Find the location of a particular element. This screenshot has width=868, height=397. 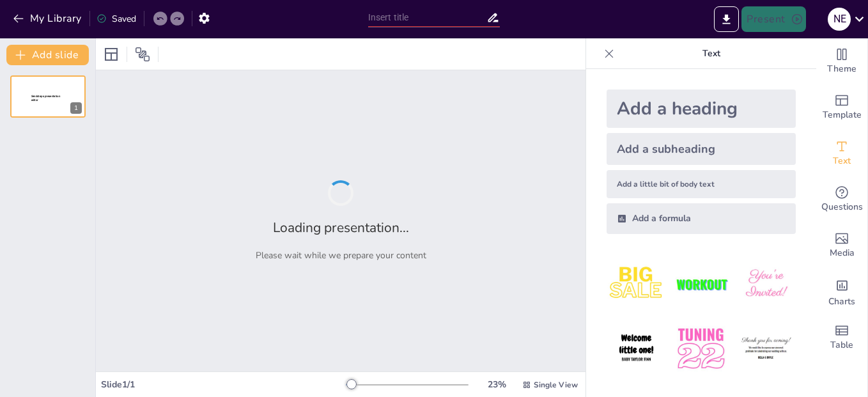

input: Insert title is located at coordinates (427, 17).